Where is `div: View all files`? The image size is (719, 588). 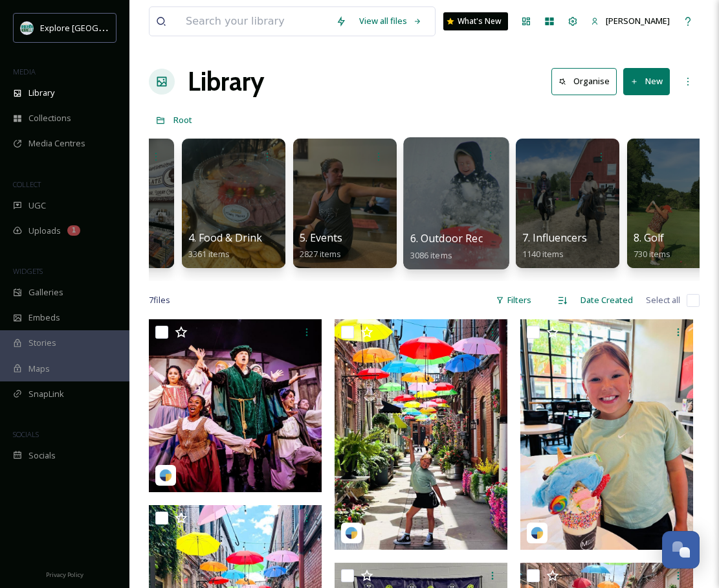
div: View all files is located at coordinates (390, 20).